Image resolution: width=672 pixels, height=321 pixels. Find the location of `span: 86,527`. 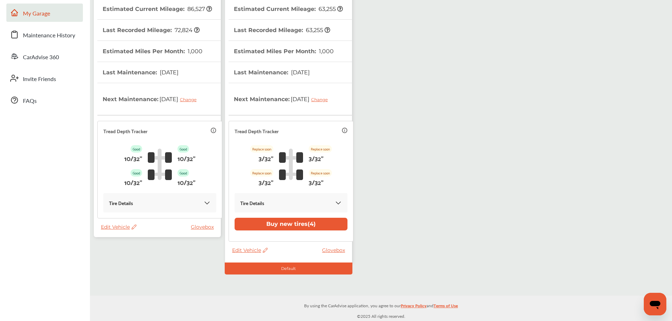

span: 86,527 is located at coordinates (199, 9).